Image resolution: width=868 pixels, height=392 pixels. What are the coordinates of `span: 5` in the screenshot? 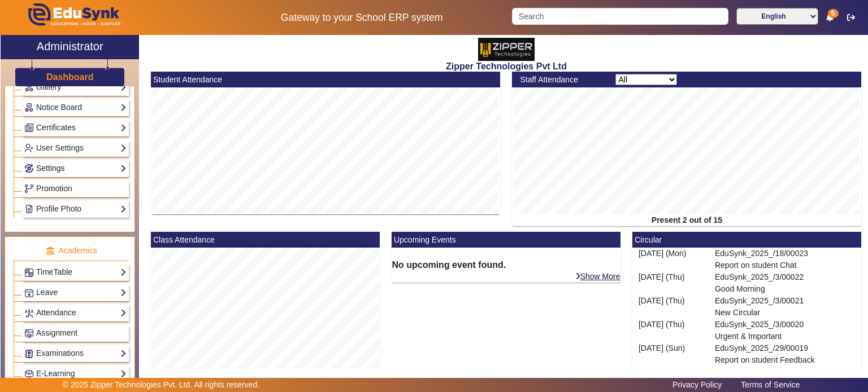 It's located at (832, 14).